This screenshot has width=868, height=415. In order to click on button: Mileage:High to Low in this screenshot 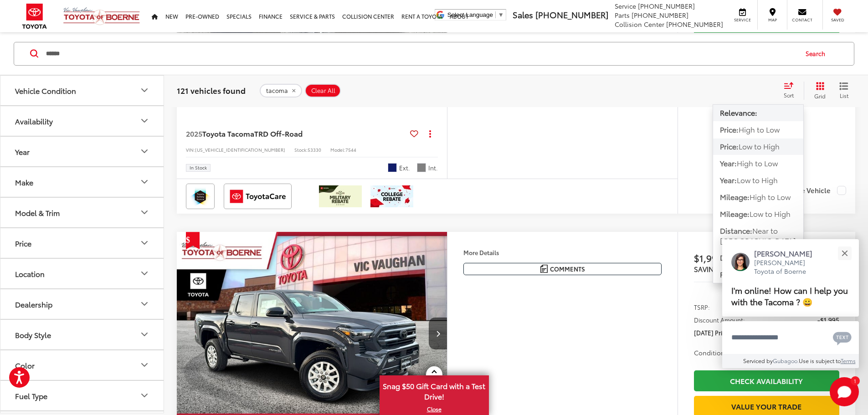, I will do `click(758, 197)`.